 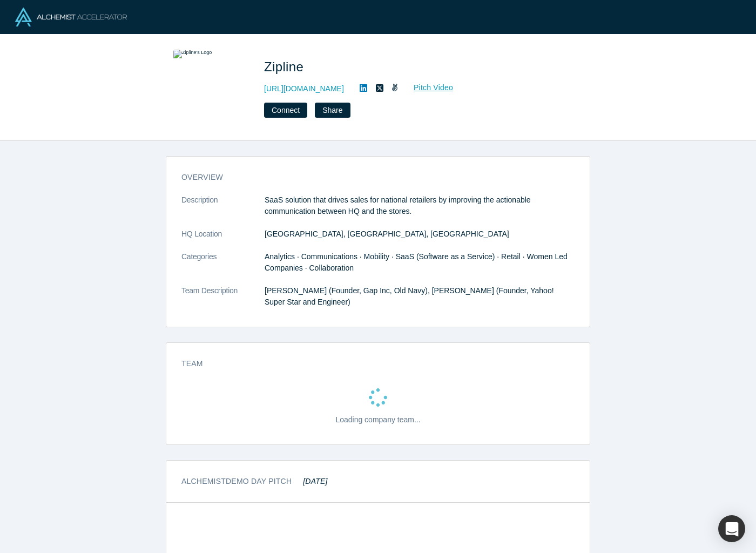 What do you see at coordinates (223, 302) in the screenshot?
I see `dt: Team Description` at bounding box center [223, 302].